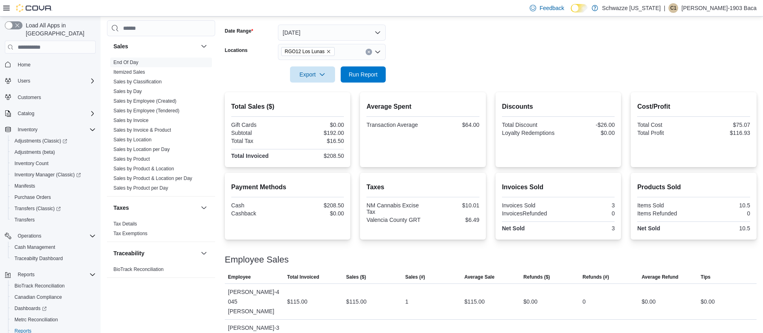  I want to click on span: Run Report, so click(363, 74).